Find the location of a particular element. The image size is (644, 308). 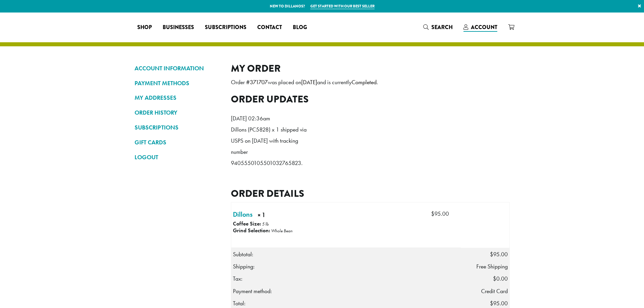

a: Get started with our best seller is located at coordinates (342, 6).